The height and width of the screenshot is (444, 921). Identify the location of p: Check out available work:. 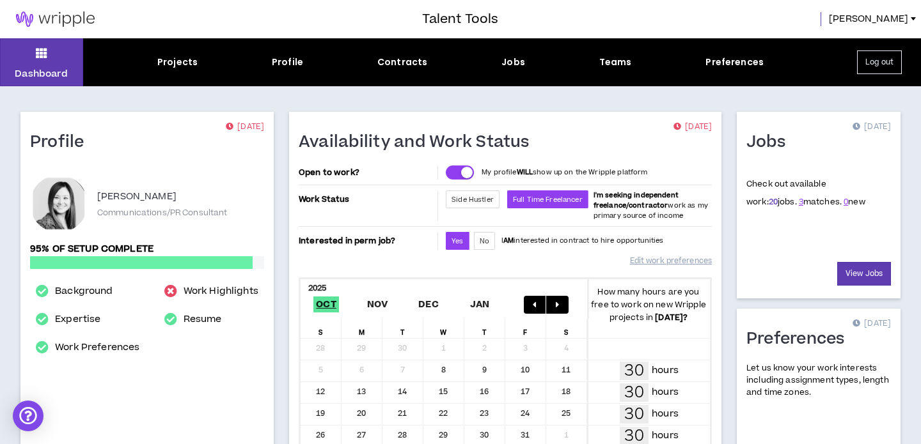
(806, 193).